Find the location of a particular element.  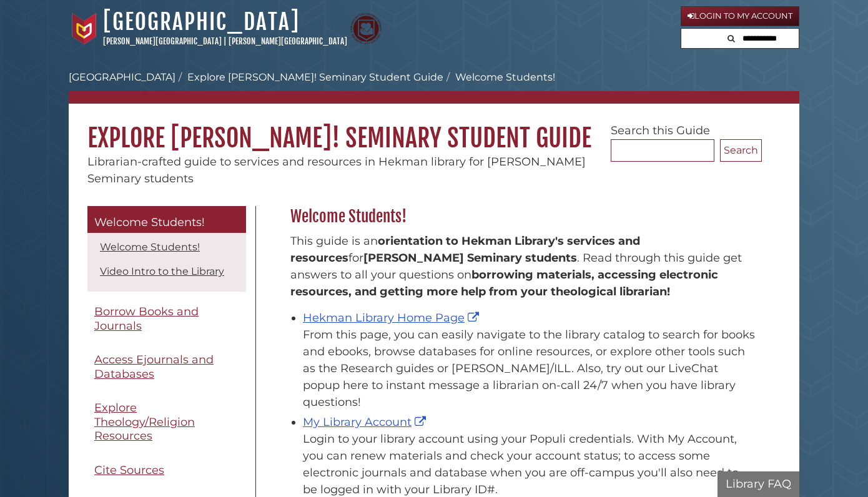

span: Borrow Books and Journals is located at coordinates (146, 318).